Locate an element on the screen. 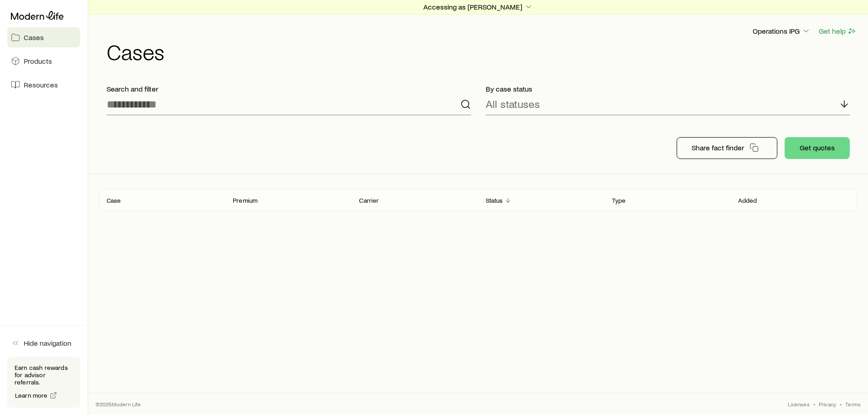  a: Privacy is located at coordinates (828, 404).